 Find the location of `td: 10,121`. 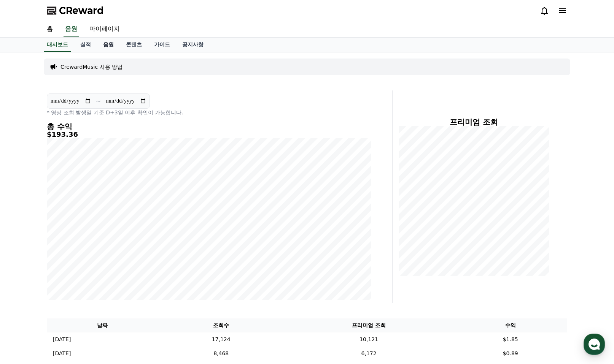

td: 10,121 is located at coordinates (369, 339).